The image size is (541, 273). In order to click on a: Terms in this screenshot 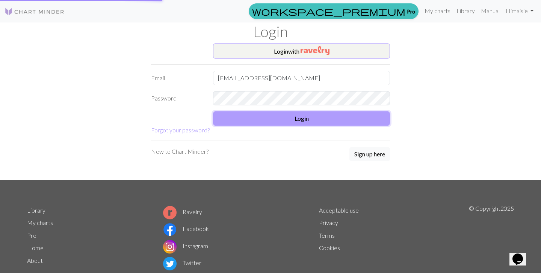, I will do `click(327, 235)`.